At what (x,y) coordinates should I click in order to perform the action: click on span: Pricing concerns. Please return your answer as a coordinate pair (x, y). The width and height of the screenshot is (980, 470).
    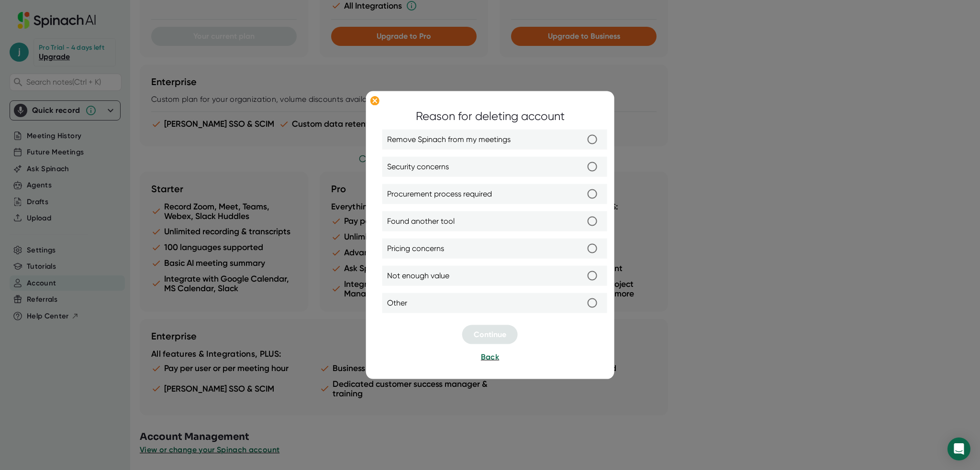
    Looking at the image, I should click on (415, 249).